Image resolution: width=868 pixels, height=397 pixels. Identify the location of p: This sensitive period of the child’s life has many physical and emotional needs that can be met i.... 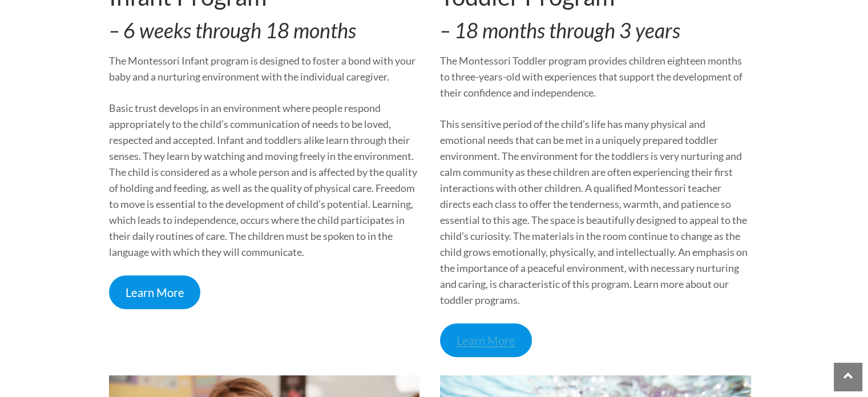
(595, 212).